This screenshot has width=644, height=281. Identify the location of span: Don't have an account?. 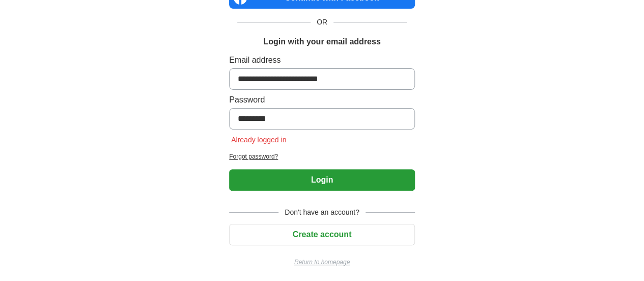
(322, 212).